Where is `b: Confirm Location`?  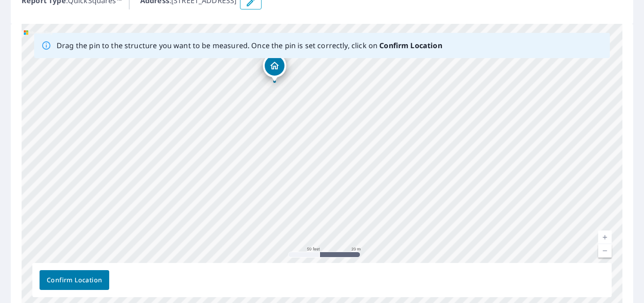 b: Confirm Location is located at coordinates (411, 45).